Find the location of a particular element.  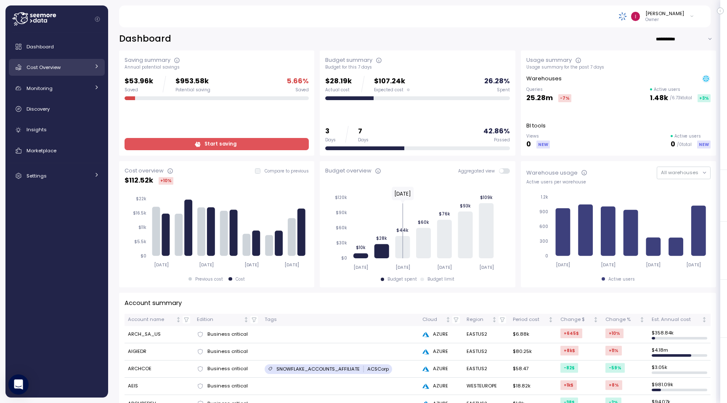

tspan: $30k is located at coordinates (341, 243).